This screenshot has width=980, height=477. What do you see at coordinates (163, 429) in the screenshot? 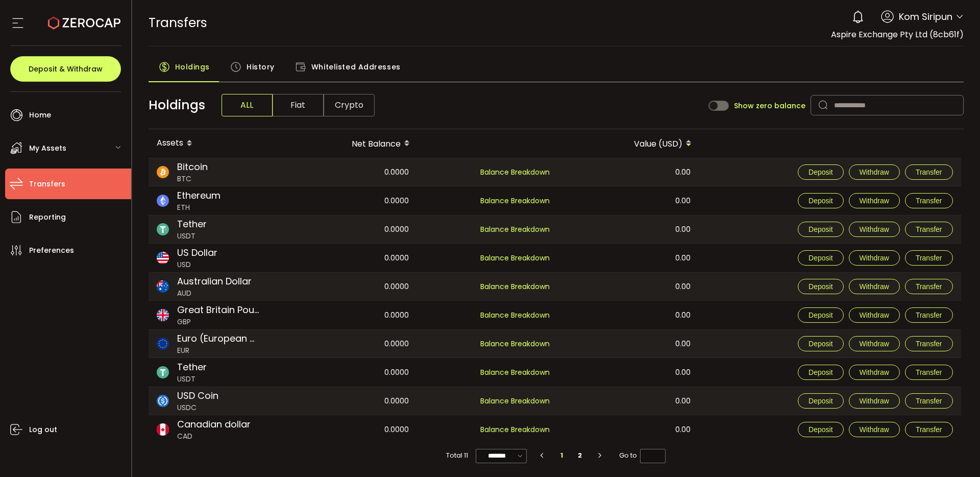
I see `img: cad_portfolio.svg` at bounding box center [163, 429].